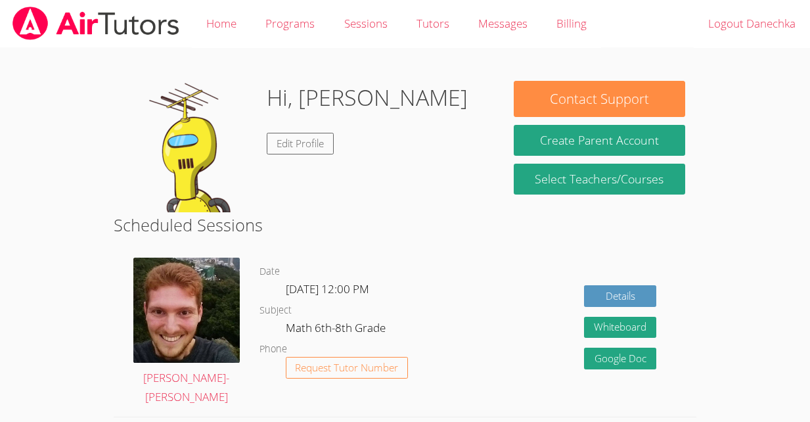  I want to click on span: Request Tutor Number, so click(346, 367).